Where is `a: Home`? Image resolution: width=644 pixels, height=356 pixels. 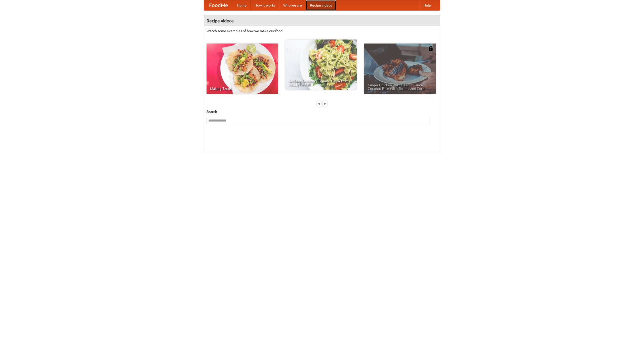
a: Home is located at coordinates (242, 5).